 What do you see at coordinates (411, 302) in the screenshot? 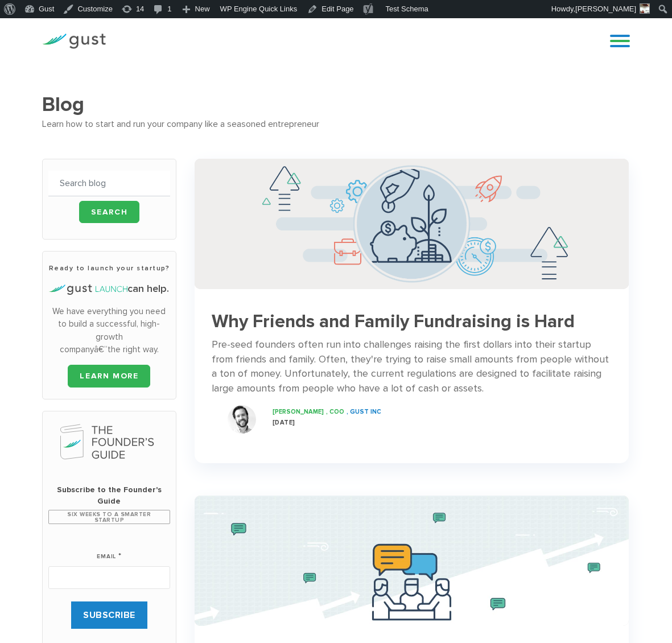
I see `a: Successful Startup Founders Invest In Their Own Ventures 0742d64fd6a698c3cfa409e71c3cc4e5620a7e72...` at bounding box center [411, 302].